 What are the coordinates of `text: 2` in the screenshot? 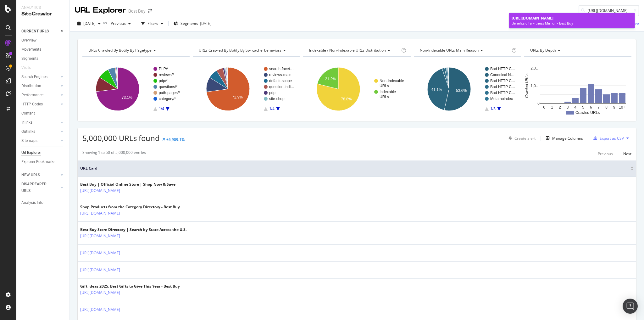 It's located at (560, 107).